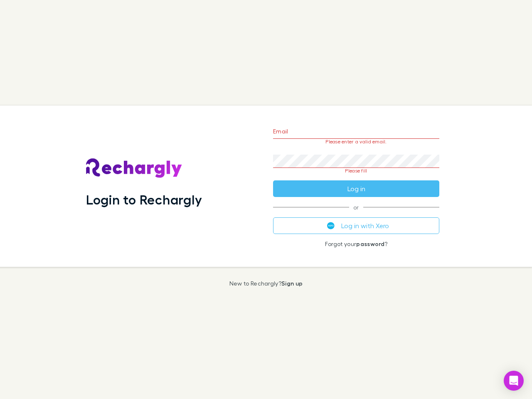  What do you see at coordinates (331, 226) in the screenshot?
I see `img: Xero's logo` at bounding box center [331, 226].